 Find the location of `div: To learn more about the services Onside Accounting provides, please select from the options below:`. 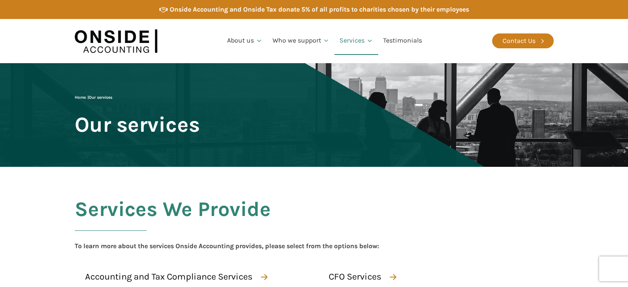

div: To learn more about the services Onside Accounting provides, please select from the options below: is located at coordinates (227, 246).